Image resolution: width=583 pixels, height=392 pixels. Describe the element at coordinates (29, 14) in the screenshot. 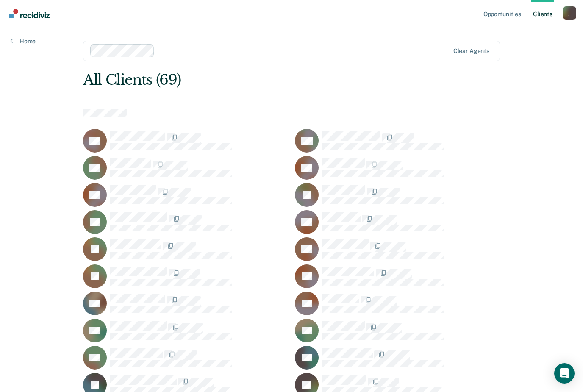

I see `img: Recidiviz` at that location.